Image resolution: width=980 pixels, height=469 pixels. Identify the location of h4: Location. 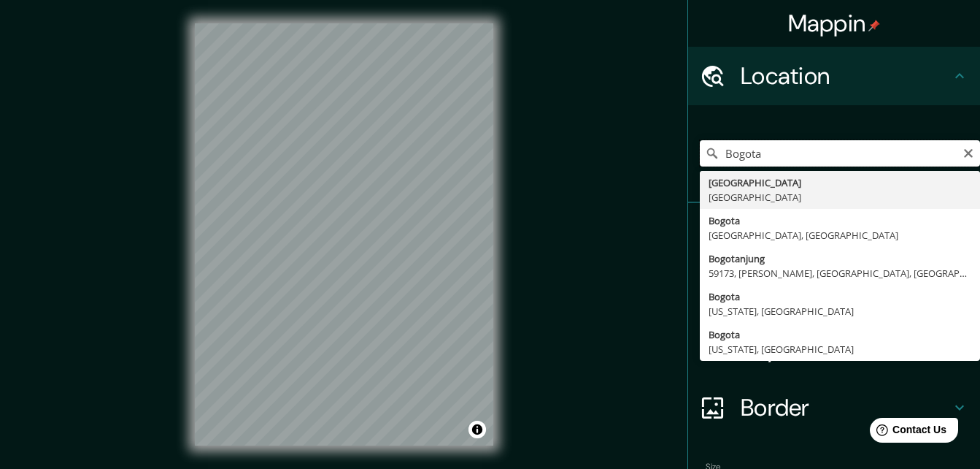
(845, 76).